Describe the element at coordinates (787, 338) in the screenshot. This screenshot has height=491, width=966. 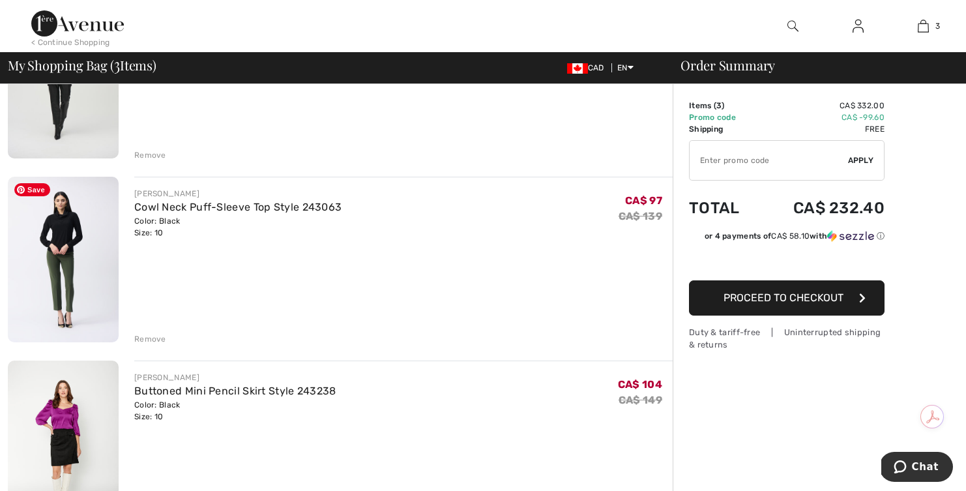
I see `div: Duty & tariff-free | Uninterrupted shipping & returns` at that location.